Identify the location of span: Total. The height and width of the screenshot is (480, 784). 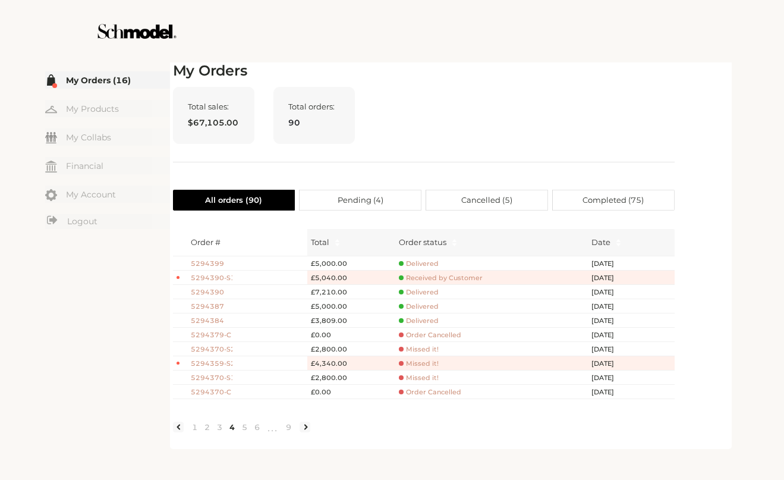
(320, 242).